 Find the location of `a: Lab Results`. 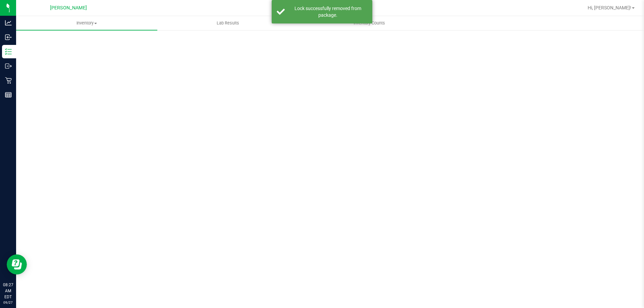

a: Lab Results is located at coordinates (228, 23).